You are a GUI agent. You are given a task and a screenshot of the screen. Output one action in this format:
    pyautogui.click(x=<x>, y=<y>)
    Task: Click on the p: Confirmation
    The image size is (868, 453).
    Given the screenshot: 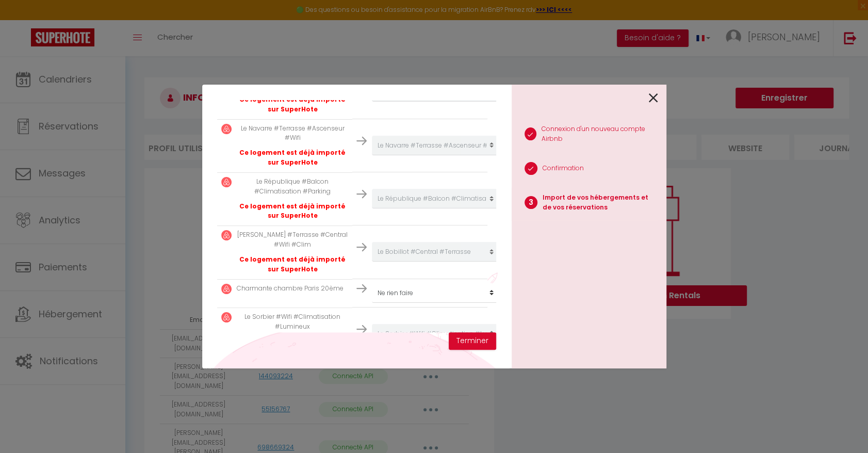 What is the action you would take?
    pyautogui.click(x=563, y=168)
    